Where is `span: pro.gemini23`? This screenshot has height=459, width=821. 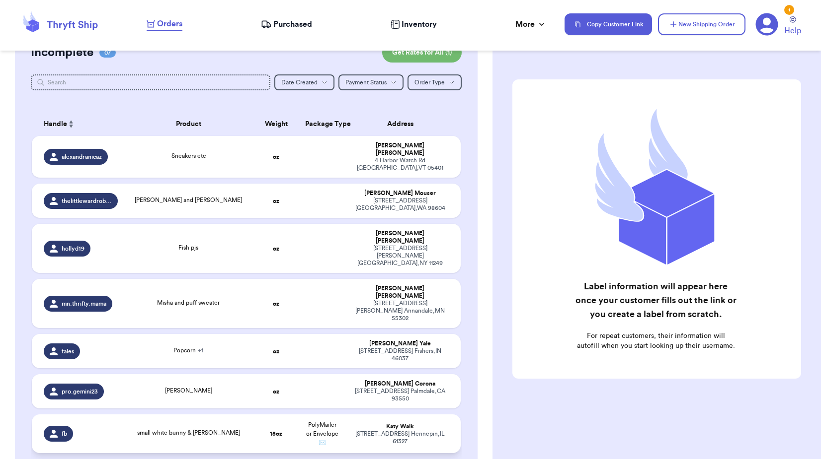 span: pro.gemini23 is located at coordinates (79, 392).